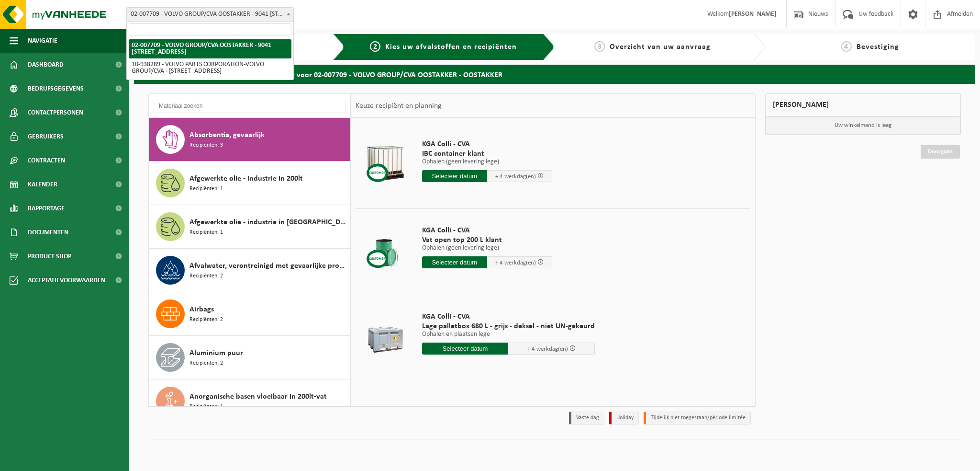 This screenshot has height=471, width=980. Describe the element at coordinates (600, 46) in the screenshot. I see `span: 3` at that location.